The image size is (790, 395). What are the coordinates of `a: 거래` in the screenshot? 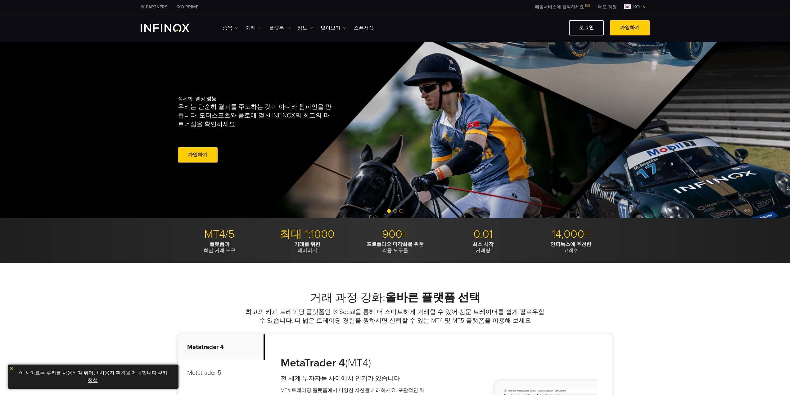 It's located at (254, 28).